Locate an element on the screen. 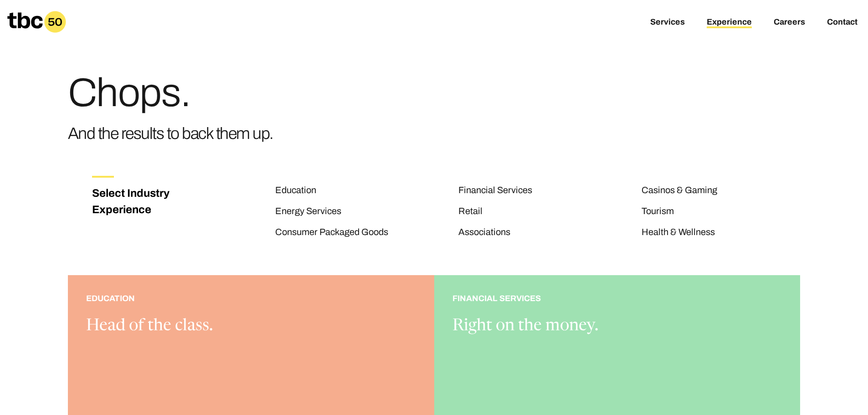  h3: And the results to back them up. is located at coordinates (170, 134).